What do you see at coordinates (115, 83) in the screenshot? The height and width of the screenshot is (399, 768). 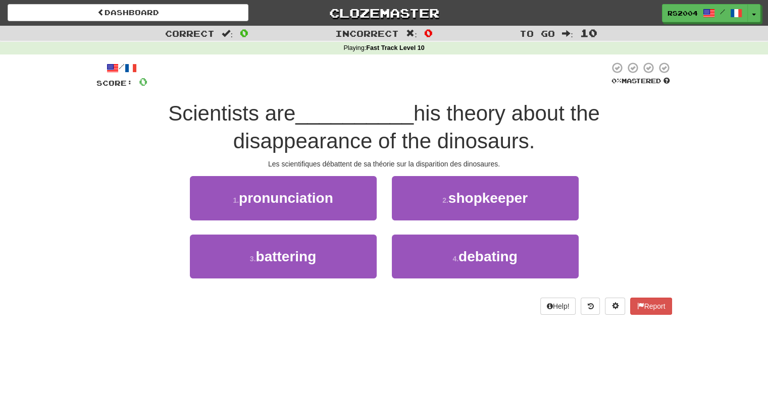 I see `span: Score:` at bounding box center [115, 83].